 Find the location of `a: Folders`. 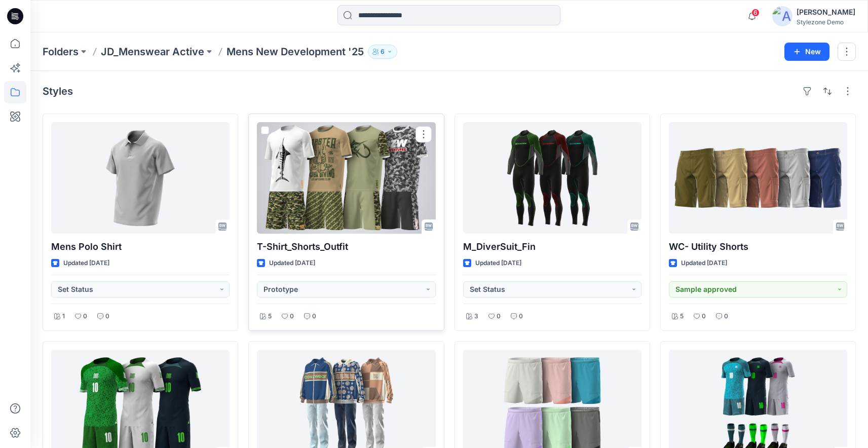

a: Folders is located at coordinates (60, 51).